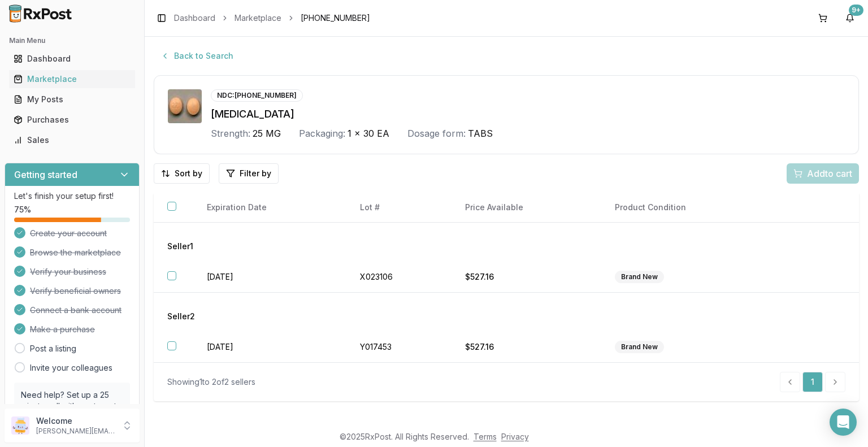 The image size is (868, 447). I want to click on span: Seller 2, so click(181, 316).